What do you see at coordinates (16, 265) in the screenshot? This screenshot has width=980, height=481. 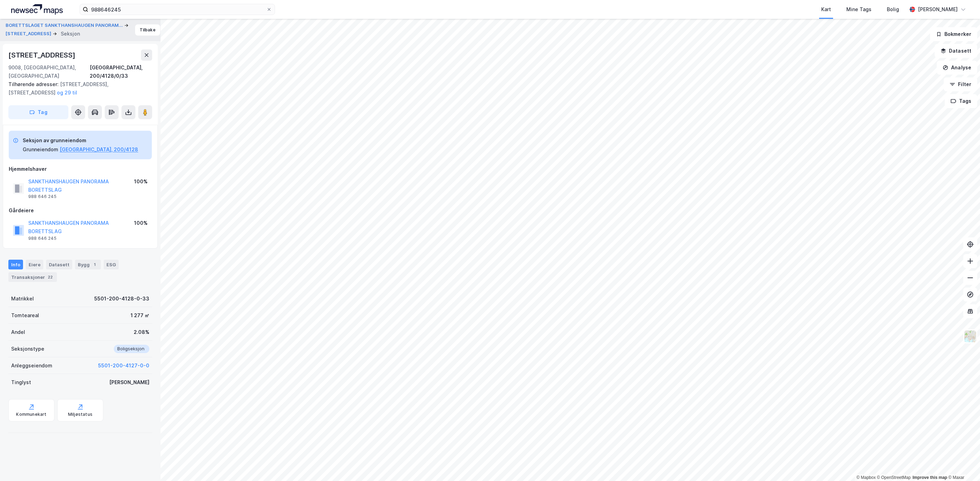 I see `div: Info` at bounding box center [16, 265].